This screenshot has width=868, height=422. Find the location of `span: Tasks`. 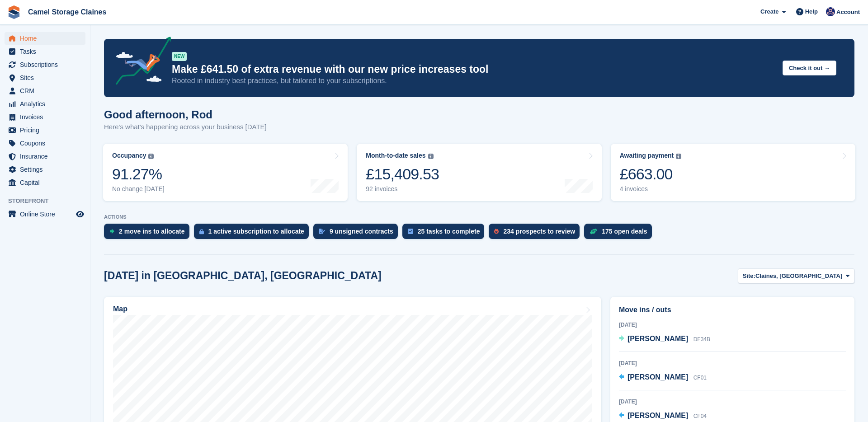

span: Tasks is located at coordinates (47, 52).